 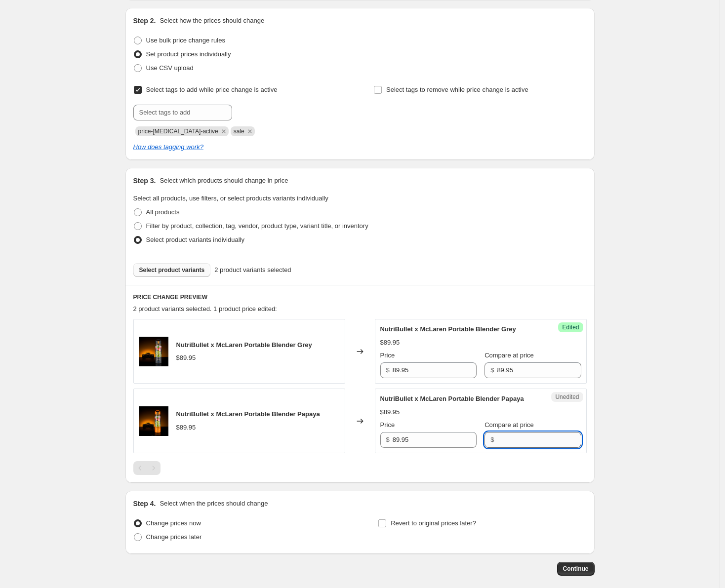 What do you see at coordinates (567, 397) in the screenshot?
I see `span: Unedited` at bounding box center [567, 397].